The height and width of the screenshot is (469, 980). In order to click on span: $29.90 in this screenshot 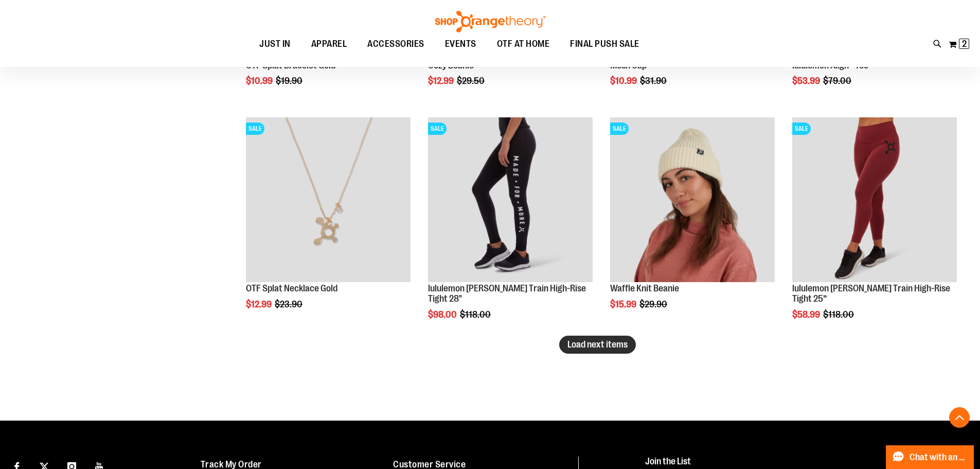, I will do `click(654, 304)`.